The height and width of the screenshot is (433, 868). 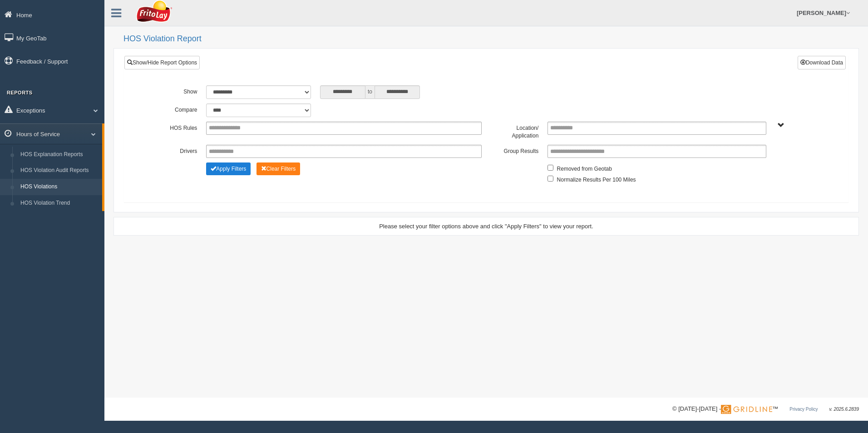 What do you see at coordinates (486, 226) in the screenshot?
I see `div: Please select your filter options above and click "Apply Filters" to view your report.` at bounding box center [486, 226].